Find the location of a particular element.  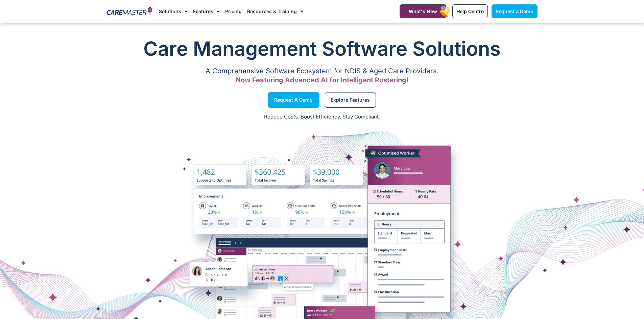

a: What's New is located at coordinates (423, 11).